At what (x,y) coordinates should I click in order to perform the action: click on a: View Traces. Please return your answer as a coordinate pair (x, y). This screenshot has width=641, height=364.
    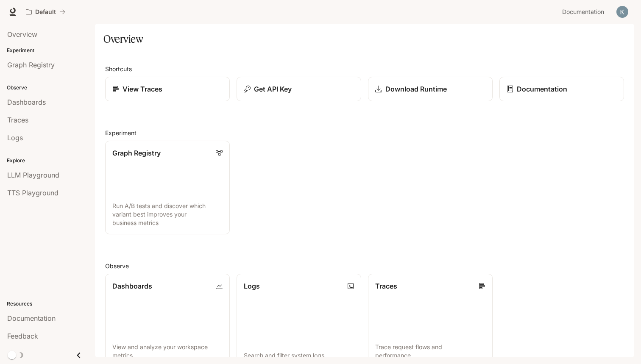
    Looking at the image, I should click on (167, 89).